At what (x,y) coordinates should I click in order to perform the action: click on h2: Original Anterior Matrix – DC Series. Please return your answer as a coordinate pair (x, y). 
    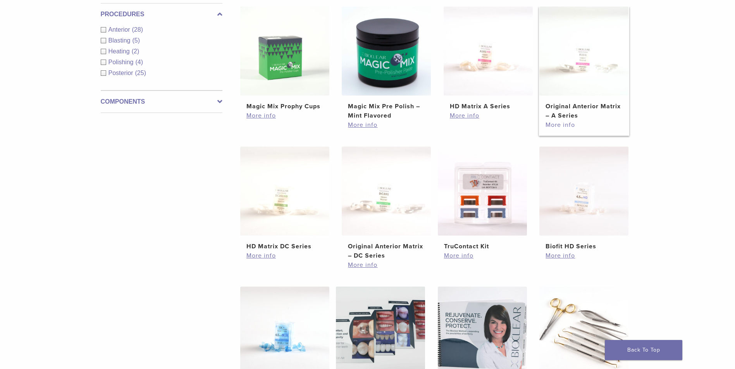
    Looking at the image, I should click on (386, 251).